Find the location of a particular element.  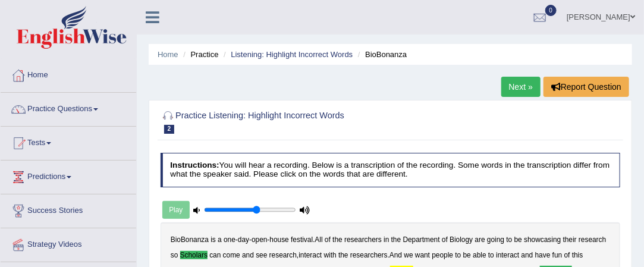

b: able is located at coordinates (479, 255).